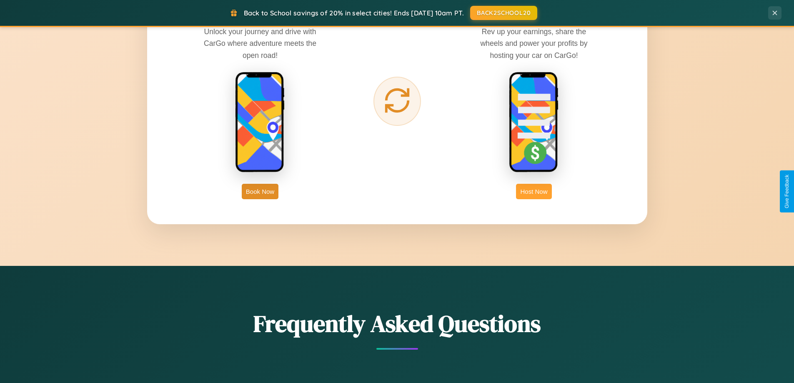 This screenshot has width=794, height=383. Describe the element at coordinates (260, 191) in the screenshot. I see `button: Book Now` at that location.